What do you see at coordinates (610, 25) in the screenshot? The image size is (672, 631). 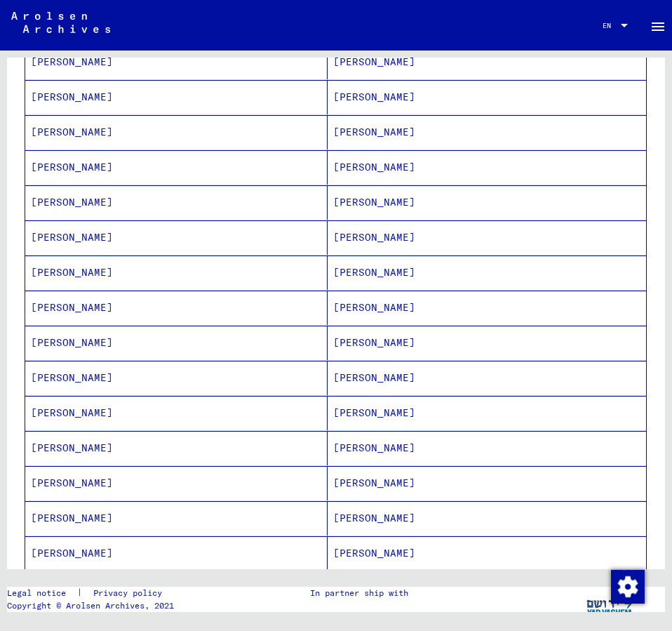 I see `span: EN` at bounding box center [610, 25].